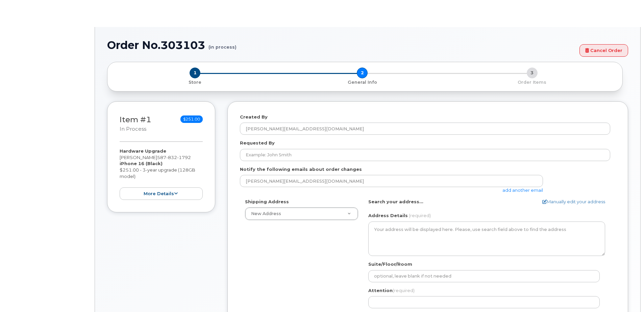  Describe the element at coordinates (523, 190) in the screenshot. I see `a: add another email` at that location.